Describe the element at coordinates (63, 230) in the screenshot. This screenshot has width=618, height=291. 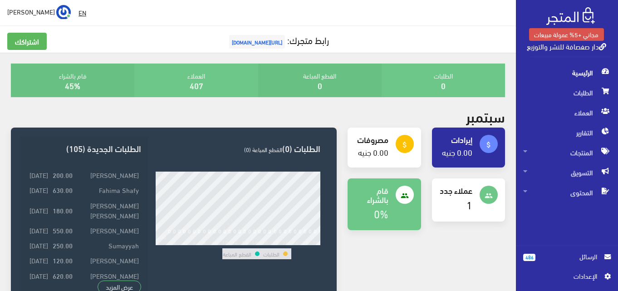
I see `strong: 550.00` at that location.